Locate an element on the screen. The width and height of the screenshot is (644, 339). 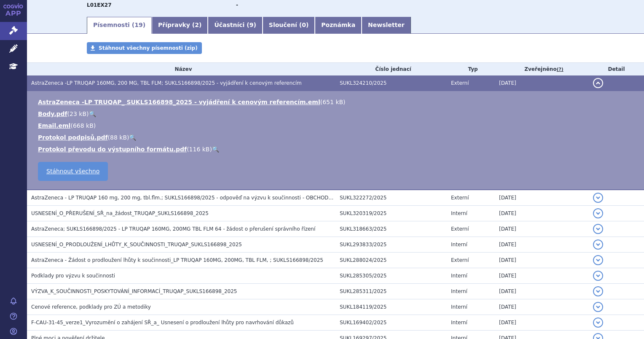
span: 0 is located at coordinates (304, 25).